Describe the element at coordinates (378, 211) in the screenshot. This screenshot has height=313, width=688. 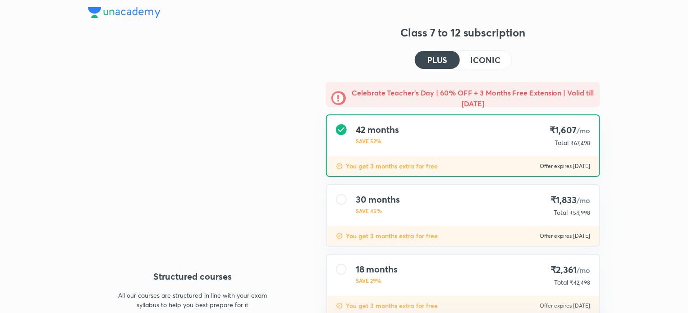
I see `p: SAVE 45%` at that location.